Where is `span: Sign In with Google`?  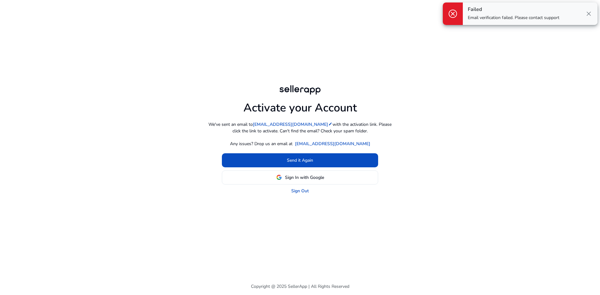 span: Sign In with Google is located at coordinates (304, 178).